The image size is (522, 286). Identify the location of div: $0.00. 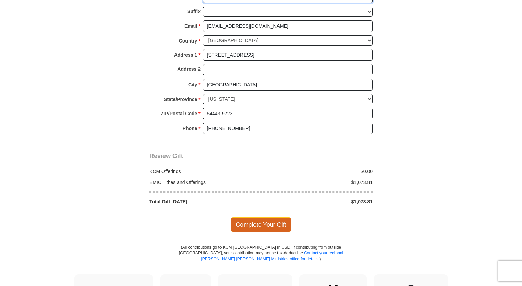
(319, 172).